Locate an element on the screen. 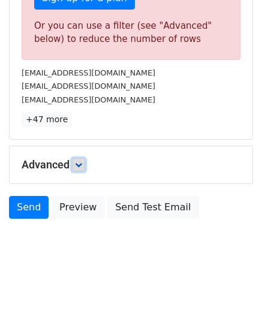 This screenshot has height=317, width=262. a: Preview is located at coordinates (78, 208).